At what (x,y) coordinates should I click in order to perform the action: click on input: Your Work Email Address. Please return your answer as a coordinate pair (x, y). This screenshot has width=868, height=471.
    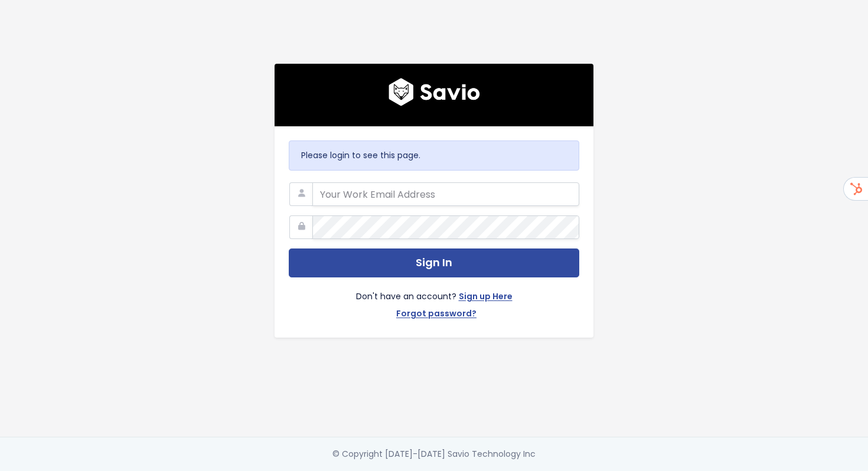
    Looking at the image, I should click on (446, 194).